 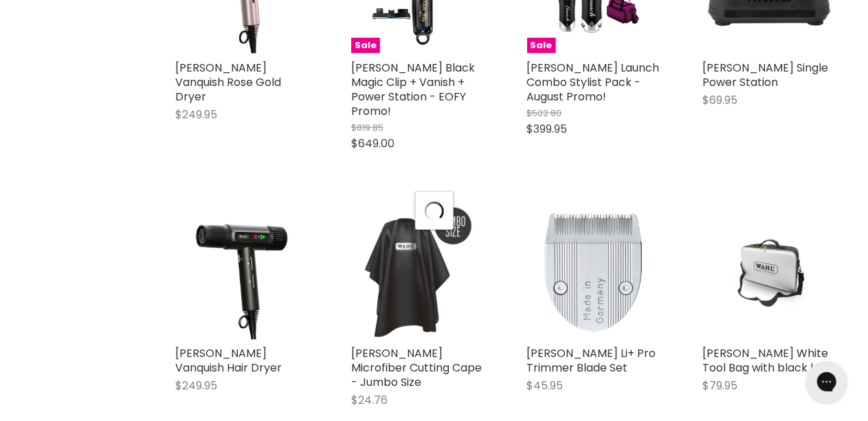 What do you see at coordinates (545, 386) in the screenshot?
I see `span: $45.95` at bounding box center [545, 386].